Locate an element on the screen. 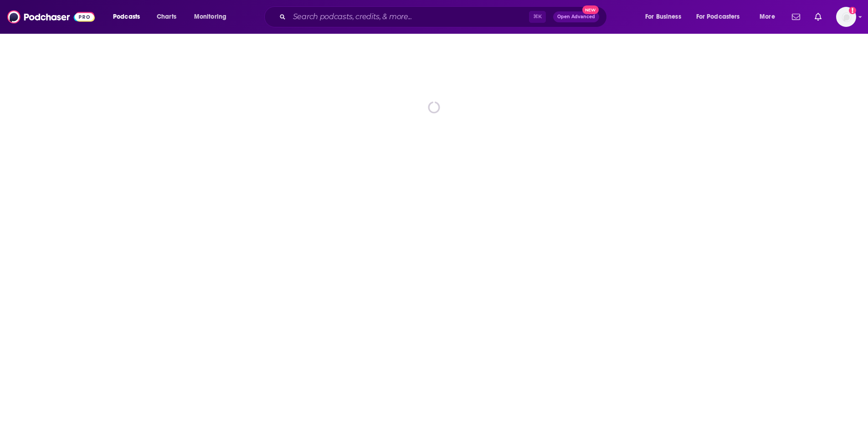  span: Logged in as Marketing09 is located at coordinates (847, 17).